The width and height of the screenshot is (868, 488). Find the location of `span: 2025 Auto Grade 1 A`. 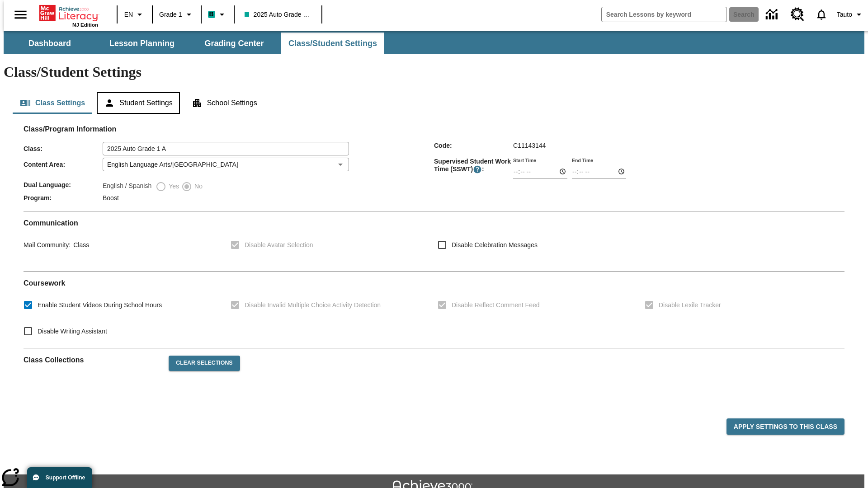

span: 2025 Auto Grade 1 A is located at coordinates (278, 15).